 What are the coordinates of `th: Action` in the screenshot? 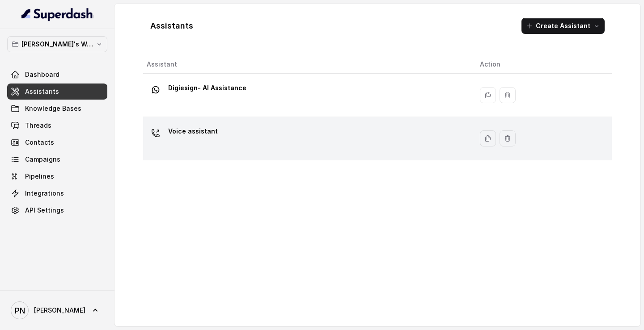 It's located at (542, 64).